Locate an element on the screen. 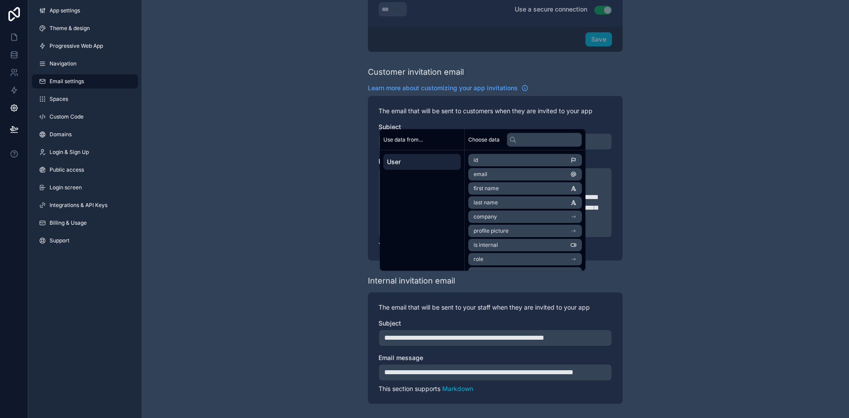  a: Spaces is located at coordinates (85, 99).